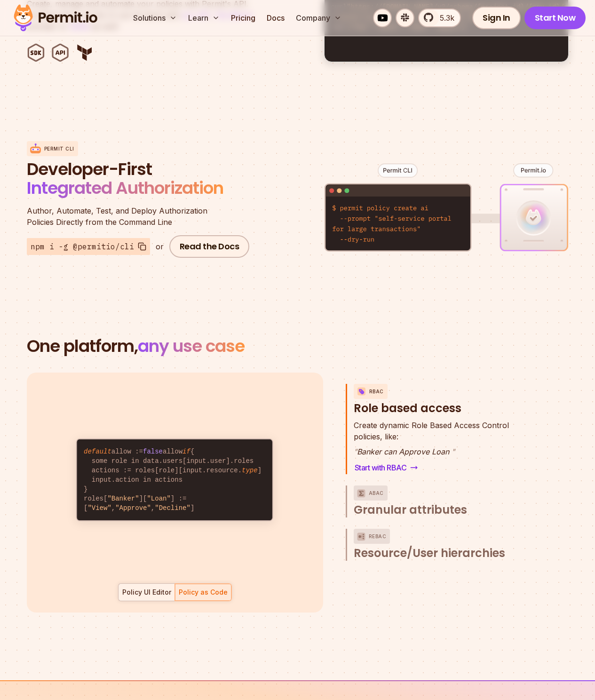  I want to click on h2: One platform,, so click(298, 346).